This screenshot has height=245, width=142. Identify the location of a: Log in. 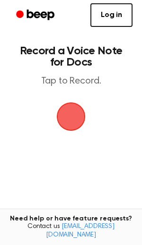
(111, 15).